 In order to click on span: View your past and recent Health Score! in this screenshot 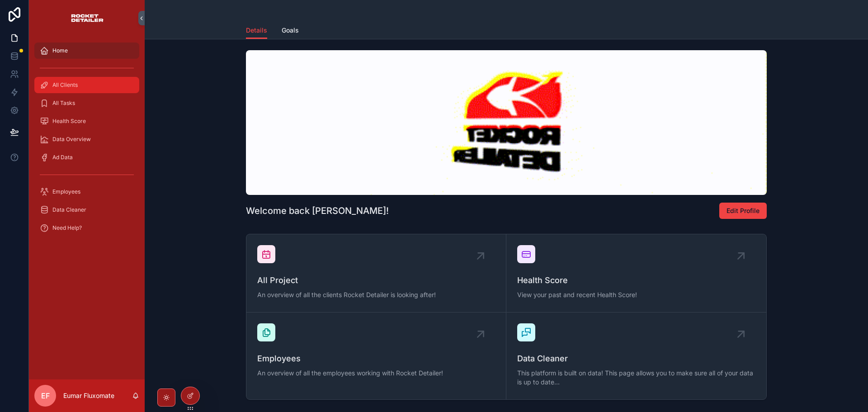, I will do `click(636, 295)`.